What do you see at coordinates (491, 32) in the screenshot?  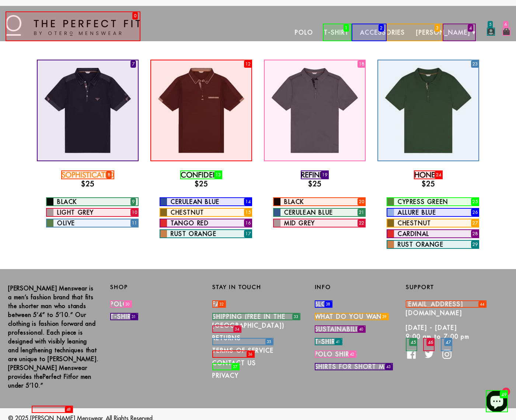 I see `img: user-account-icon.png` at bounding box center [491, 32].